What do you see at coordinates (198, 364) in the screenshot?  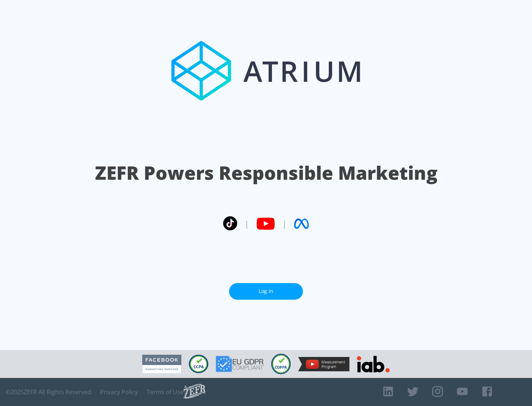 I see `img: CCPA Compliant` at bounding box center [198, 364].